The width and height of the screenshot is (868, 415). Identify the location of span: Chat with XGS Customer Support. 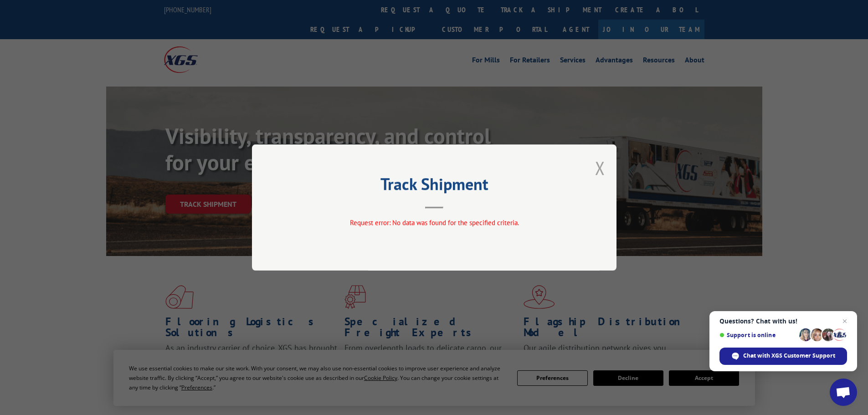
(789, 356).